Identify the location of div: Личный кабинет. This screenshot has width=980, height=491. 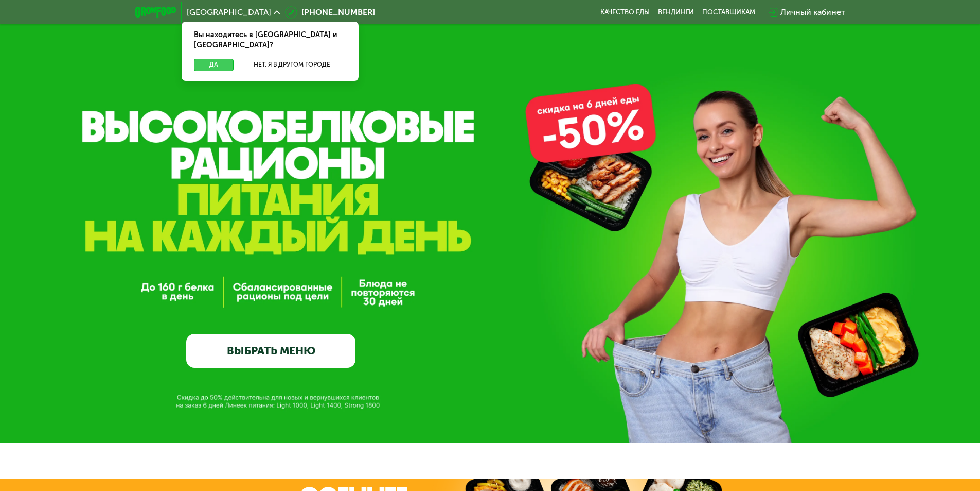
(813, 13).